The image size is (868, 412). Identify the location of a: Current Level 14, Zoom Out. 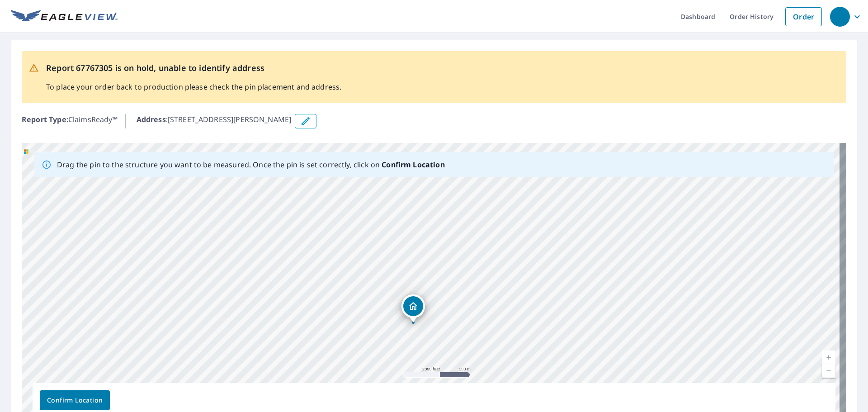
(829, 371).